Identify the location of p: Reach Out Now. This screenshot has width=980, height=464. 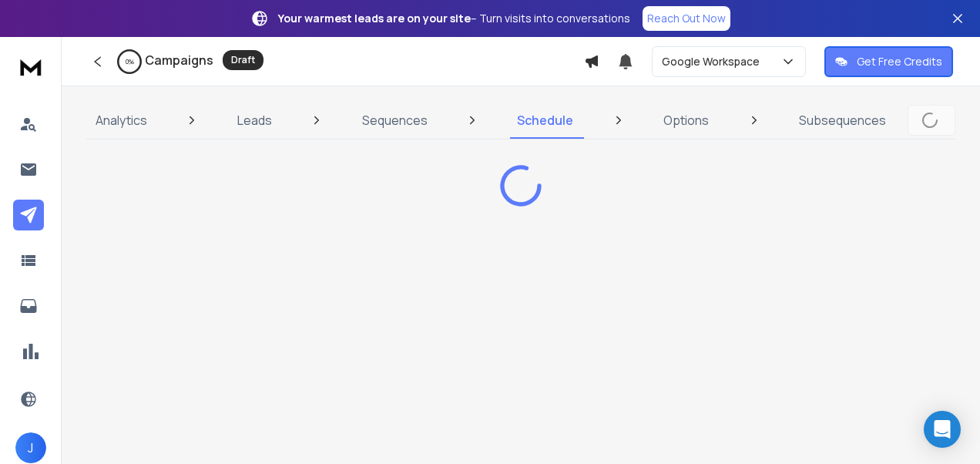
(687, 19).